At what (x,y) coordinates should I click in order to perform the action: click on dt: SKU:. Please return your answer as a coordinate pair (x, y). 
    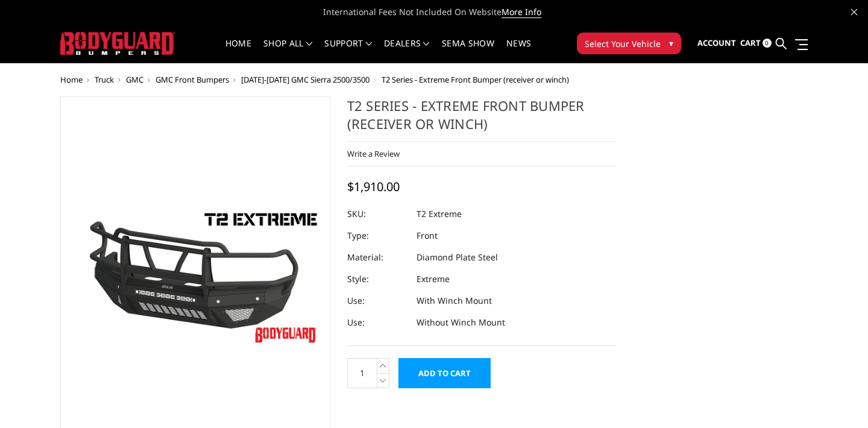
    Looking at the image, I should click on (378, 214).